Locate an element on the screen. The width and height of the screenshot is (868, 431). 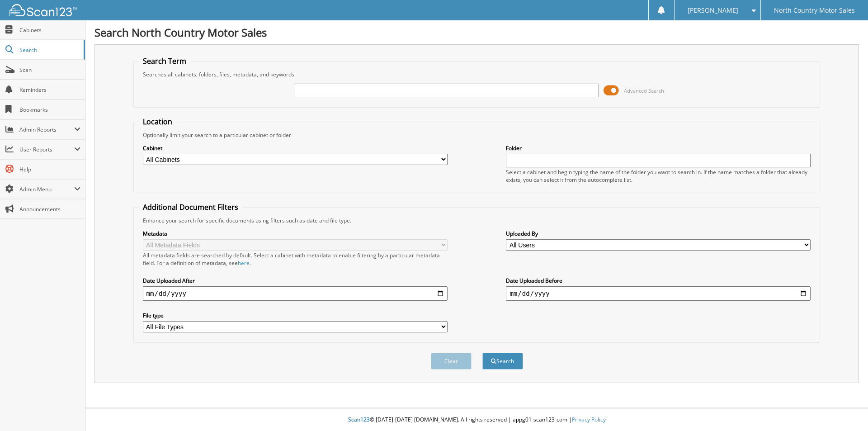
button: Search is located at coordinates (503, 361).